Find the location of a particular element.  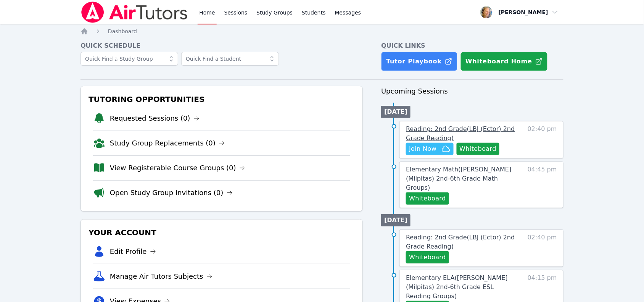

h3: Upcoming Sessions is located at coordinates (472, 91).